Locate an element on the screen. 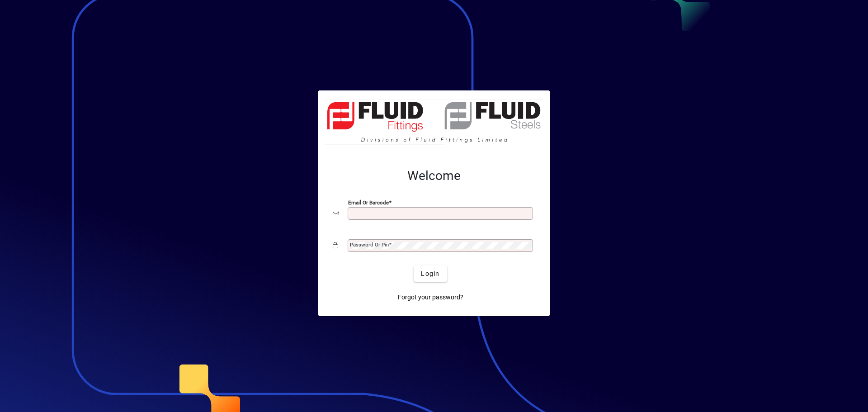 Image resolution: width=868 pixels, height=412 pixels. span: Forgot your password? is located at coordinates (430, 297).